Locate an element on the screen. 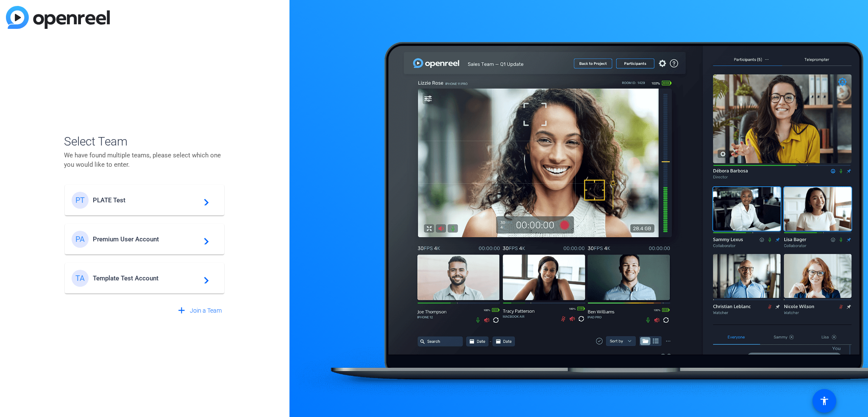 Image resolution: width=868 pixels, height=417 pixels. span: Select Team is located at coordinates (145, 142).